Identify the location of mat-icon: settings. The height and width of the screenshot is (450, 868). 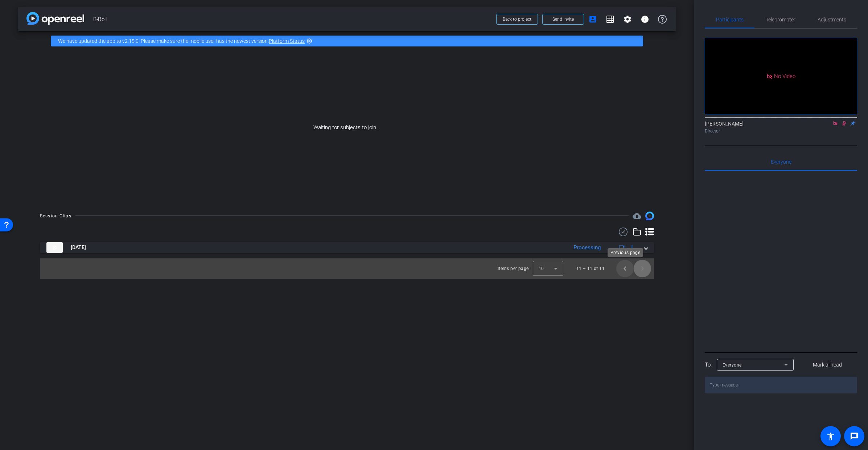
(627, 20).